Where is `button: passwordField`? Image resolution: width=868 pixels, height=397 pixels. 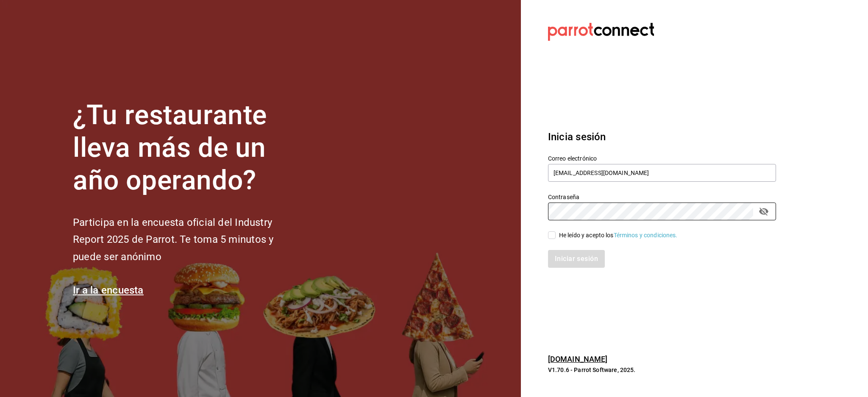
button: passwordField is located at coordinates (764, 212).